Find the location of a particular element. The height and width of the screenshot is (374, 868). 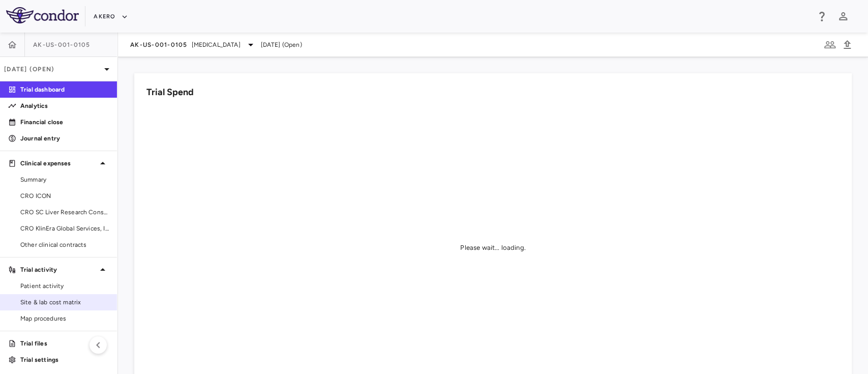

p: Trial activity is located at coordinates (59, 269).